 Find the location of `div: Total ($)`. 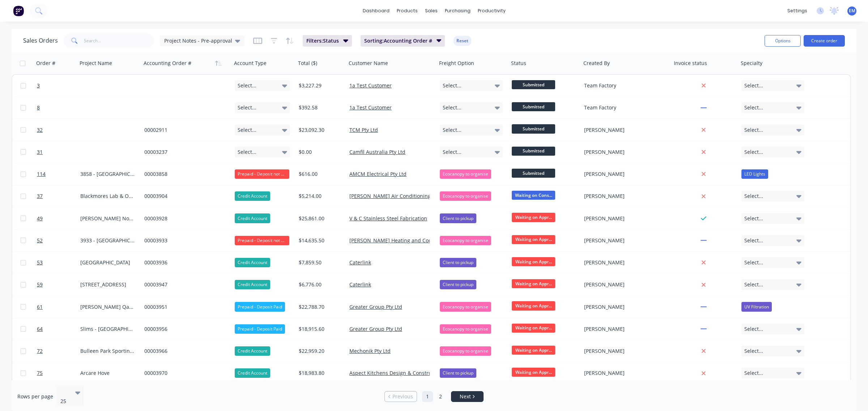

div: Total ($) is located at coordinates (307, 63).